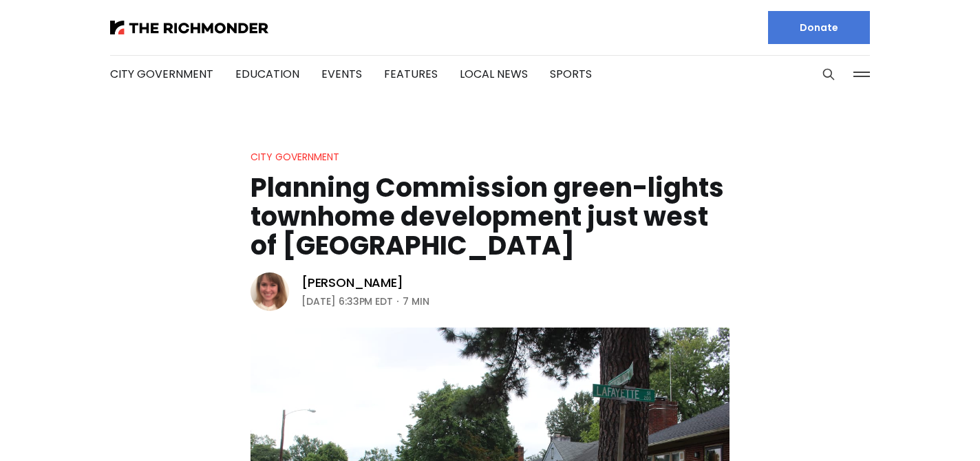  Describe the element at coordinates (819, 28) in the screenshot. I see `a: Donate` at that location.